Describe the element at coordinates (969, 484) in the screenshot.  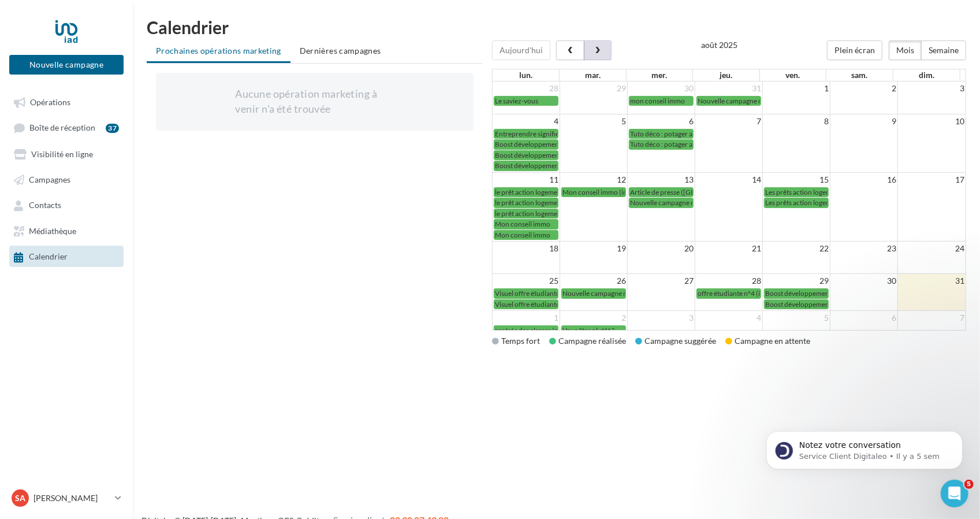
I see `span: 5` at that location.